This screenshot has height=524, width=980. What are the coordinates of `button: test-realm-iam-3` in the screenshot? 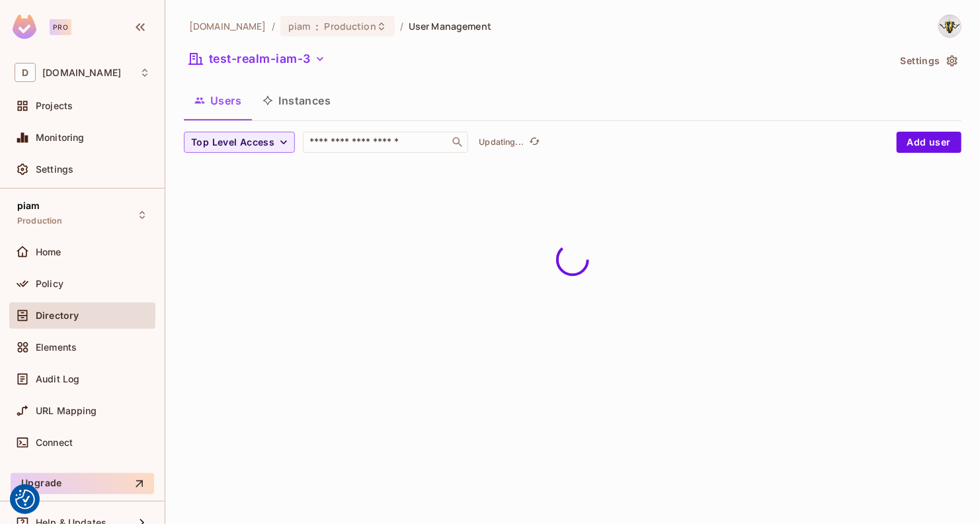 It's located at (257, 59).